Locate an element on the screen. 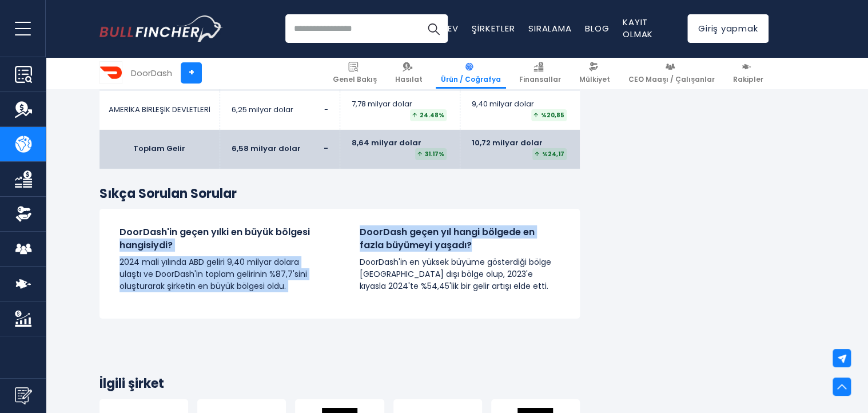 The image size is (868, 413). font: 7,78 milyar dolar is located at coordinates (382, 104).